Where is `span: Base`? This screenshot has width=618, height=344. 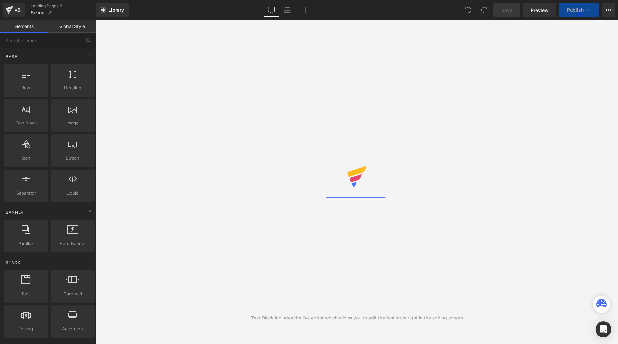 span: Base is located at coordinates (11, 56).